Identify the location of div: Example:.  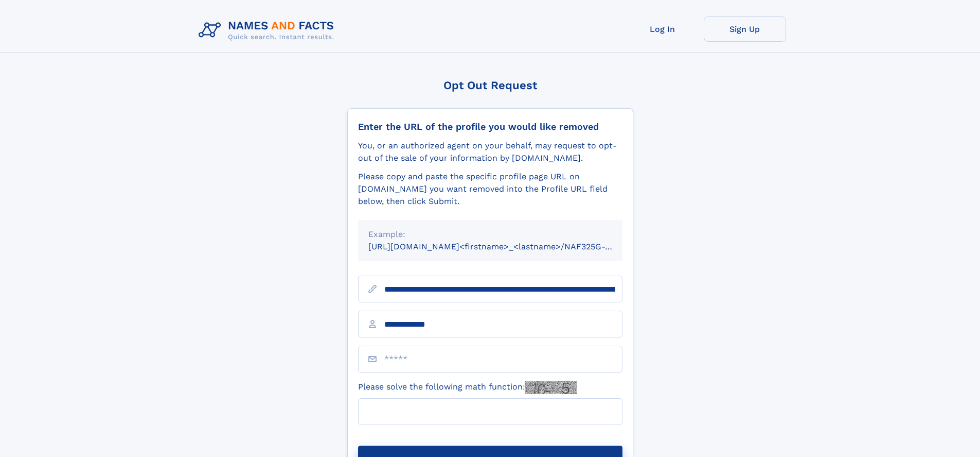
(490, 235).